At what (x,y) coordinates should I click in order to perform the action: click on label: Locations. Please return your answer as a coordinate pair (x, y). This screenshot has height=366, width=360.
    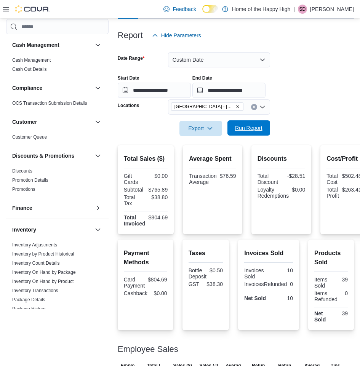
    Looking at the image, I should click on (128, 106).